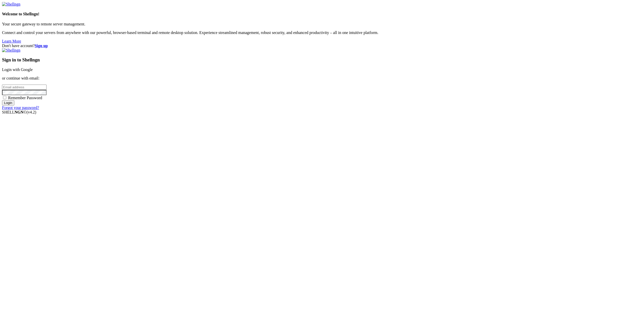 This screenshot has width=644, height=332. What do you see at coordinates (11, 41) in the screenshot?
I see `a: Learn More` at bounding box center [11, 41].